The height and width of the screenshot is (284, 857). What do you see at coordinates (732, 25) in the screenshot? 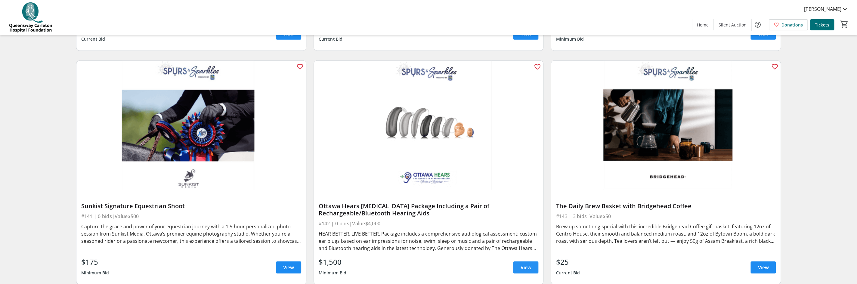
I see `span: Silent Auction` at bounding box center [732, 25].